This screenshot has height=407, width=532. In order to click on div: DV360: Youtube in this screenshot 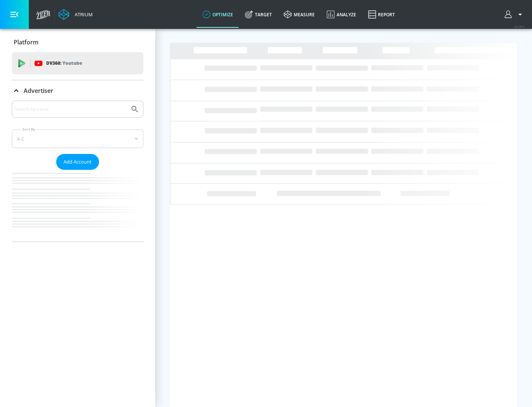, I will do `click(78, 63)`.